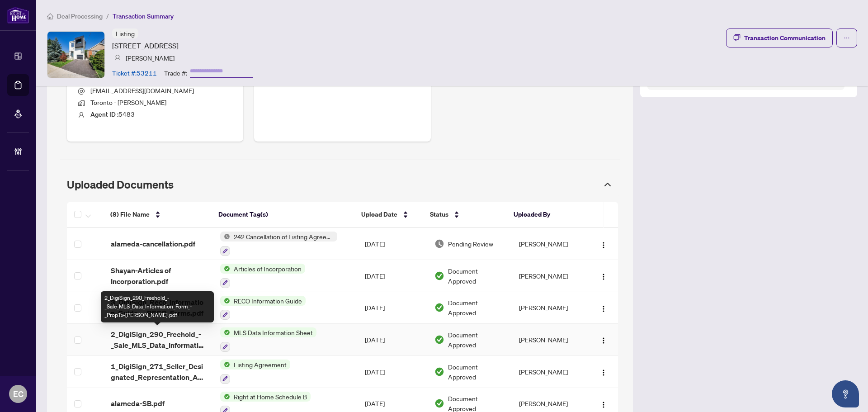 The image size is (868, 412). What do you see at coordinates (284, 236) in the screenshot?
I see `span: 242 Cancellation of Listing Agreement - Authority to Offer for Sale` at bounding box center [284, 236].